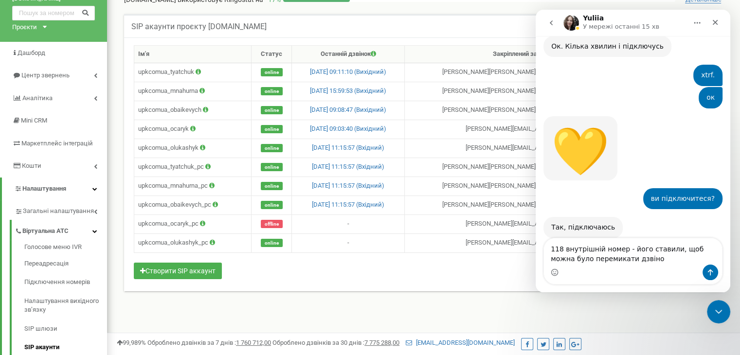 This screenshot has height=355, width=740. I want to click on a: Підключення номерів, so click(66, 282).